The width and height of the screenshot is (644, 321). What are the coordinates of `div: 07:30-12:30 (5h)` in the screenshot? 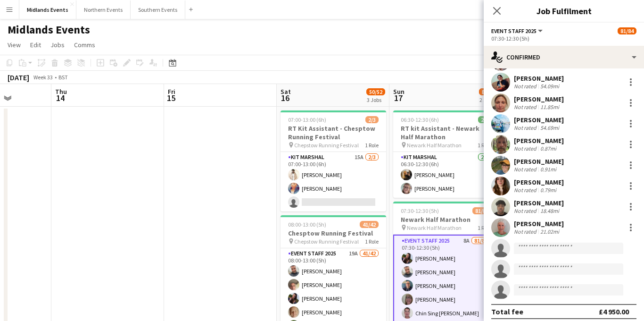 It's located at (564, 38).